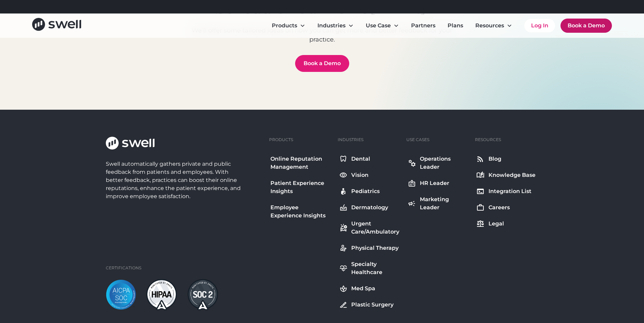  What do you see at coordinates (363, 289) in the screenshot?
I see `div: Med Spa` at bounding box center [363, 289].